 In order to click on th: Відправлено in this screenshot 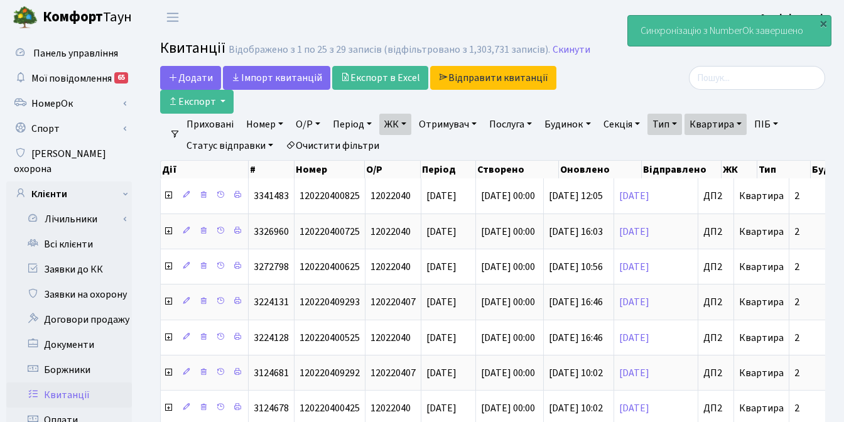, I will do `click(682, 170)`.